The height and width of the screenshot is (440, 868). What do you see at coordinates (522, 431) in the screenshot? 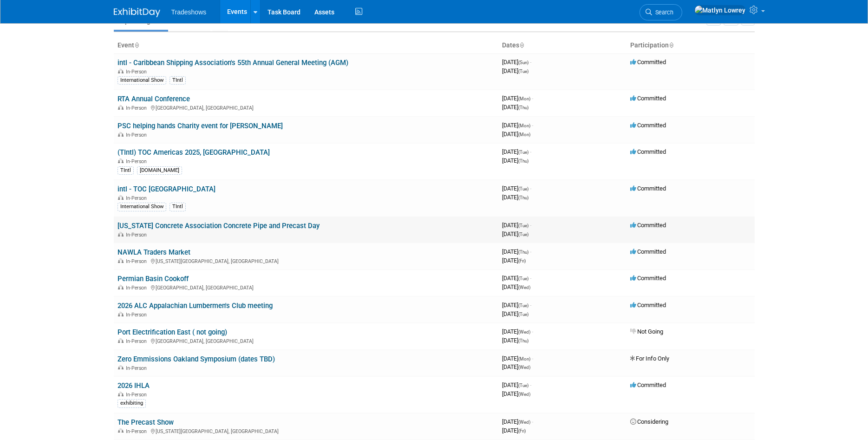
I see `span: (Fri)` at bounding box center [522, 431].